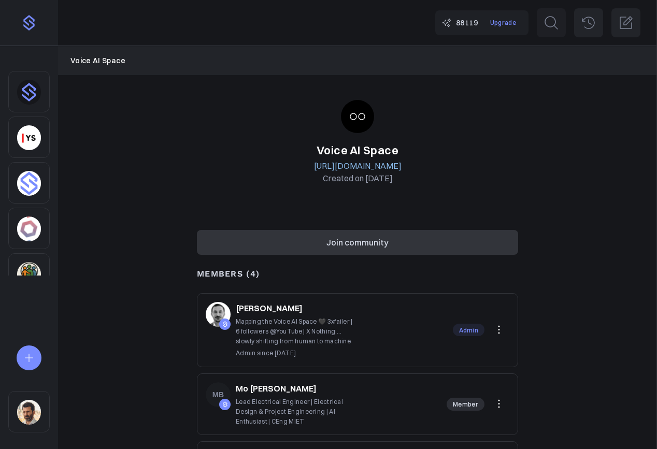  Describe the element at coordinates (469, 330) in the screenshot. I see `p: Admin` at that location.